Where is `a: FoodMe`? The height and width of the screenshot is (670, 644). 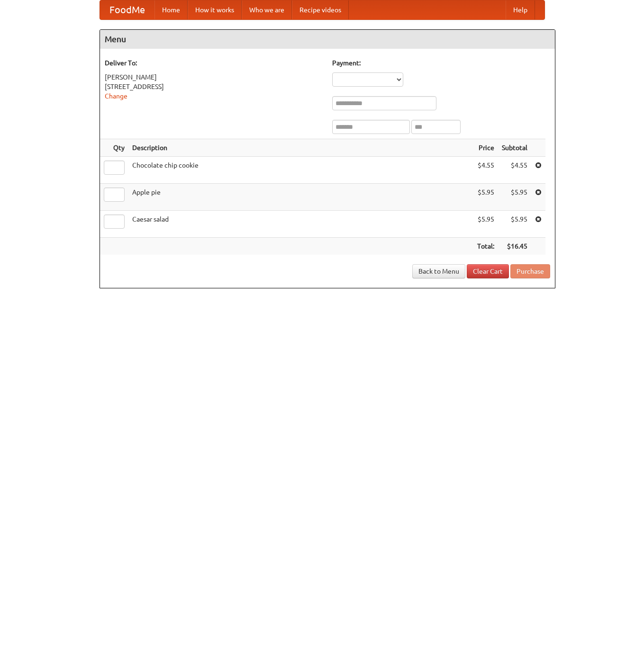
a: FoodMe is located at coordinates (127, 10).